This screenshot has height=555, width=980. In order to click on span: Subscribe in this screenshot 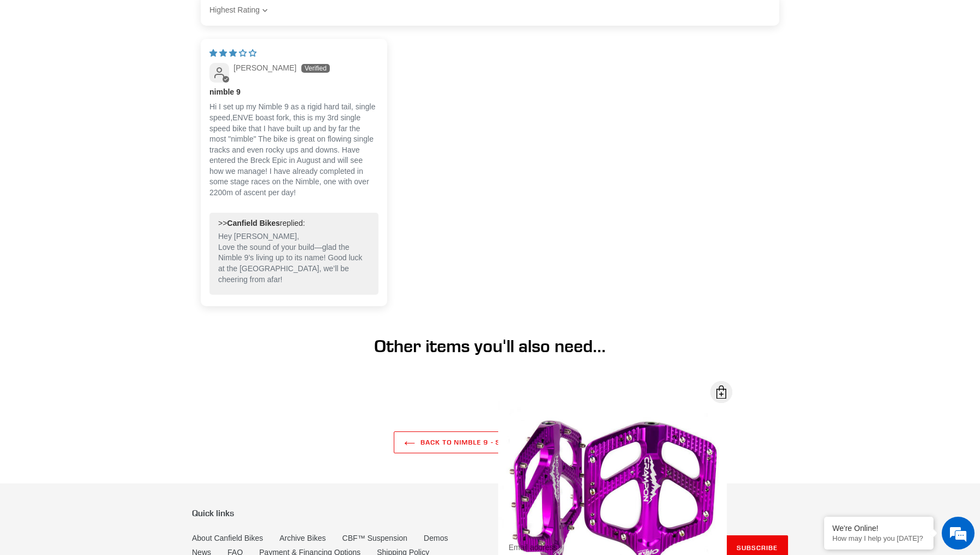, I will do `click(757, 547)`.